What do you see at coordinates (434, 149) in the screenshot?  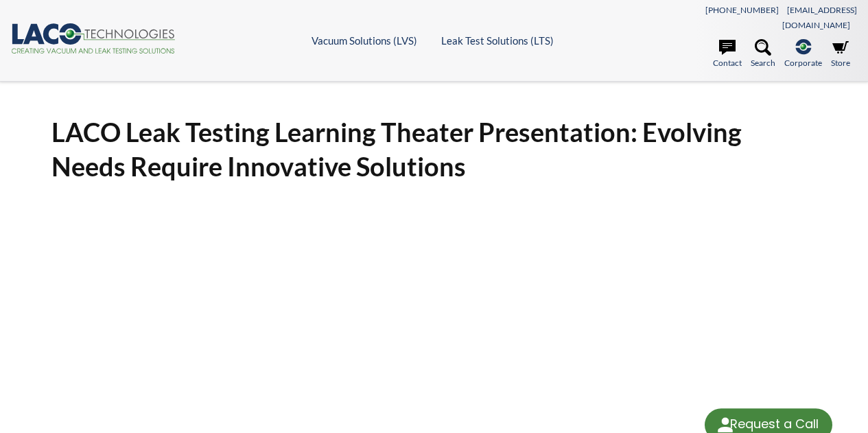 I see `h1: LACO Leak Testing Learning Theater Presentation: Evolving Needs Require Innovative Solutions` at bounding box center [434, 149].